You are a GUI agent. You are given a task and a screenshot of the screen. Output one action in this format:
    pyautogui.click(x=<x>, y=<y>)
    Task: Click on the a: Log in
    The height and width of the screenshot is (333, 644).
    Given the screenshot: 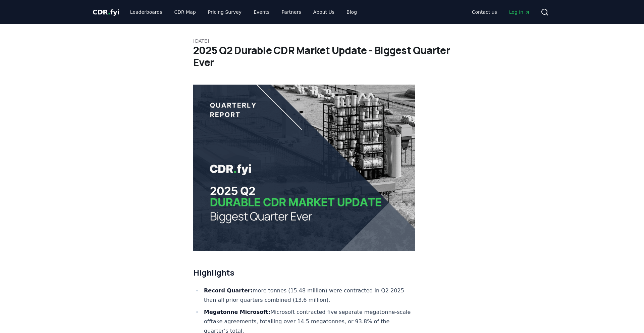 What is the action you would take?
    pyautogui.click(x=520, y=12)
    